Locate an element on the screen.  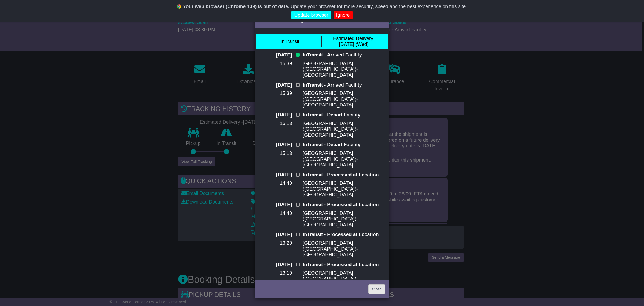
span: Update your browser for more security, speed and the best experience on this site. is located at coordinates (379, 6).